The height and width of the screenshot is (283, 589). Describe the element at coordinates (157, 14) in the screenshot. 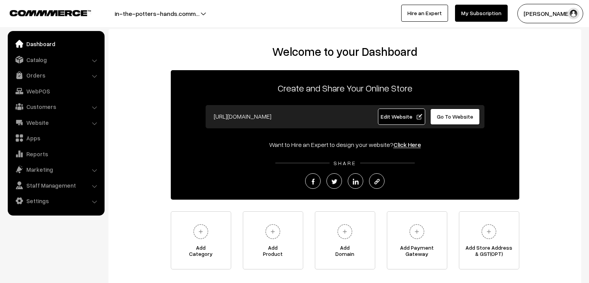

I see `button: in-the-potters-hands.comm…` at that location.